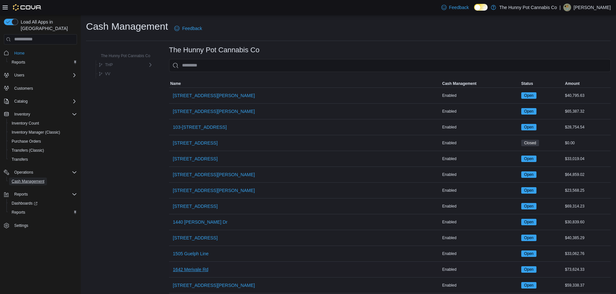  I want to click on div: $23,568.25, so click(587, 191).